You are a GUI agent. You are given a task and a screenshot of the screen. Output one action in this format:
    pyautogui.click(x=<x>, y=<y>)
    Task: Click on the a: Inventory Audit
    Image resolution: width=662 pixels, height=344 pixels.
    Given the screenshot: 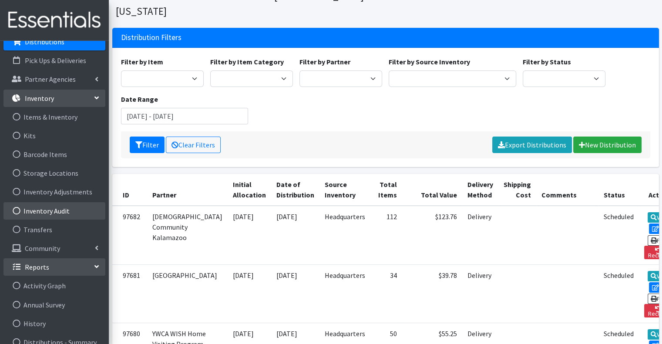 What is the action you would take?
    pyautogui.click(x=54, y=211)
    